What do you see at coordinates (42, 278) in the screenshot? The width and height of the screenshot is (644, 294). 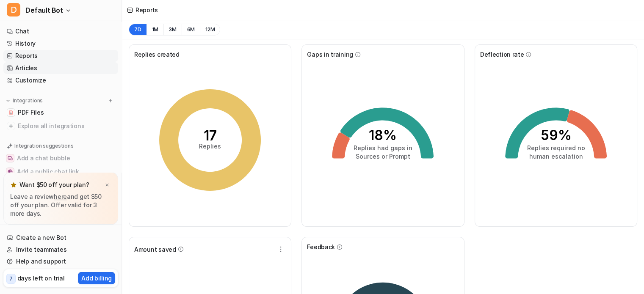 I see `p: days left on trial` at bounding box center [42, 278].